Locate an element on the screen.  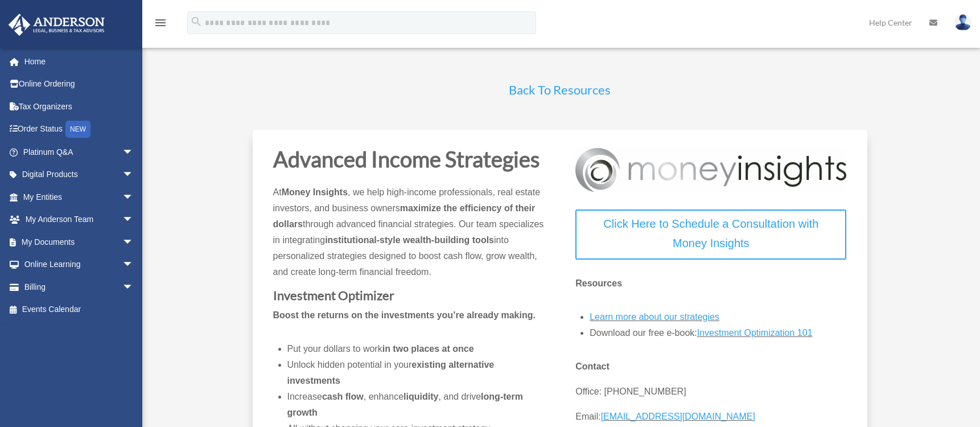
strong: existing alternative investments is located at coordinates (391, 372).